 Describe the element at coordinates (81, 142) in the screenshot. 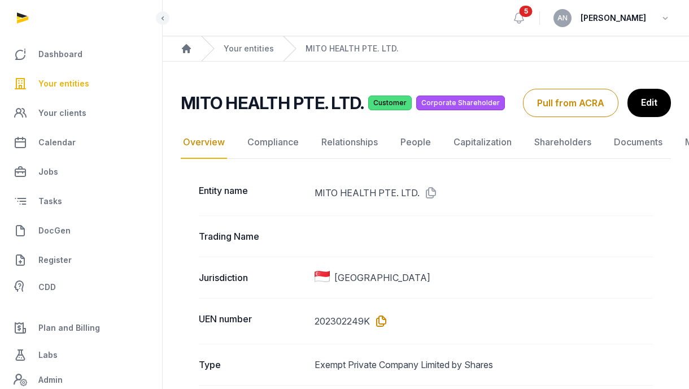

I see `a: Calendar` at that location.